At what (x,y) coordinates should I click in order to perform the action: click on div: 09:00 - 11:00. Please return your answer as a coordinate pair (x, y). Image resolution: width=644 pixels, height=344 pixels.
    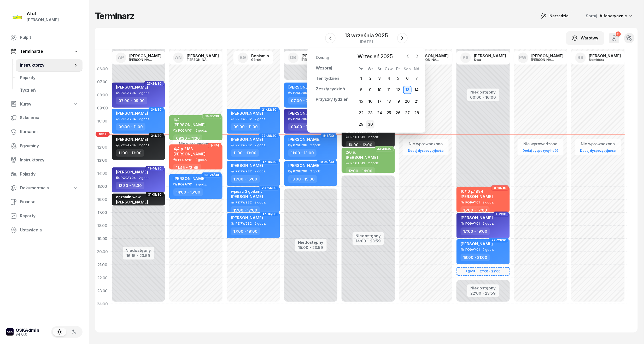
    Looking at the image, I should click on (130, 126).